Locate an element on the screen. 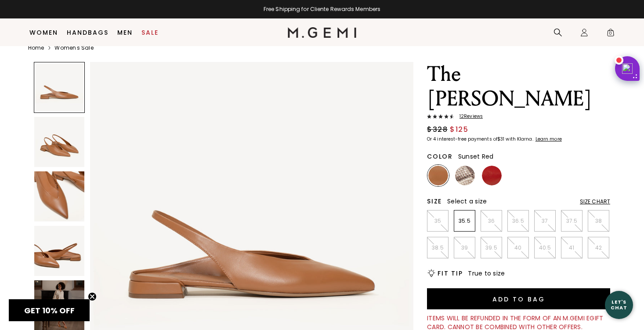 The image size is (644, 330). p: 39.5 is located at coordinates (491, 248).